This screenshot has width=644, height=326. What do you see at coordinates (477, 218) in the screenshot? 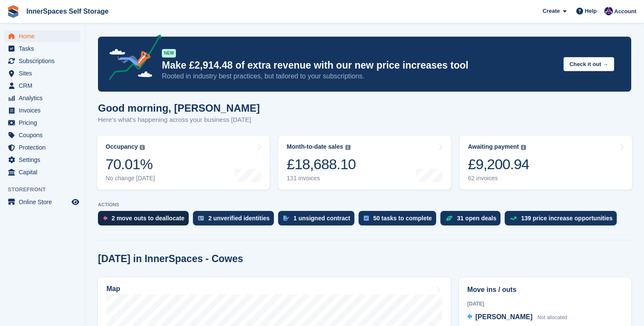
I see `div: 31 open deals` at bounding box center [477, 218].